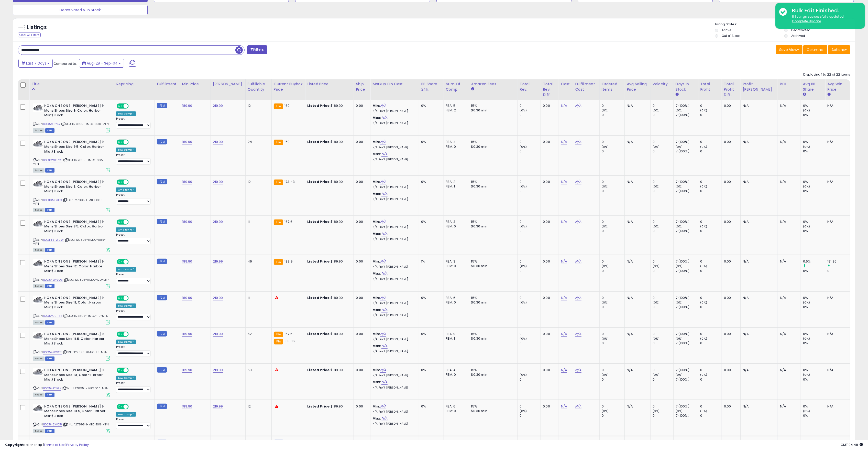 Image resolution: width=868 pixels, height=450 pixels. Describe the element at coordinates (825, 10) in the screenshot. I see `div: Bulk Edit Finished.` at that location.